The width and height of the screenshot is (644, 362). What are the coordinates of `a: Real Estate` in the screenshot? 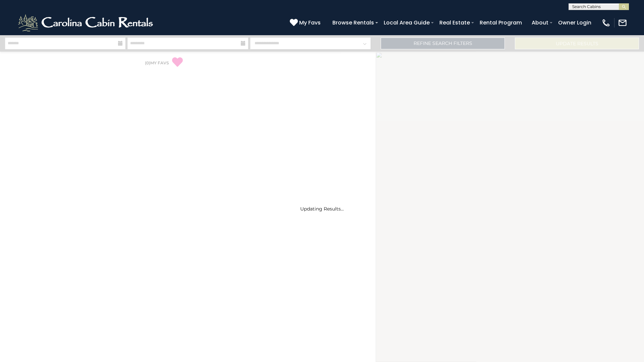 It's located at (454, 23).